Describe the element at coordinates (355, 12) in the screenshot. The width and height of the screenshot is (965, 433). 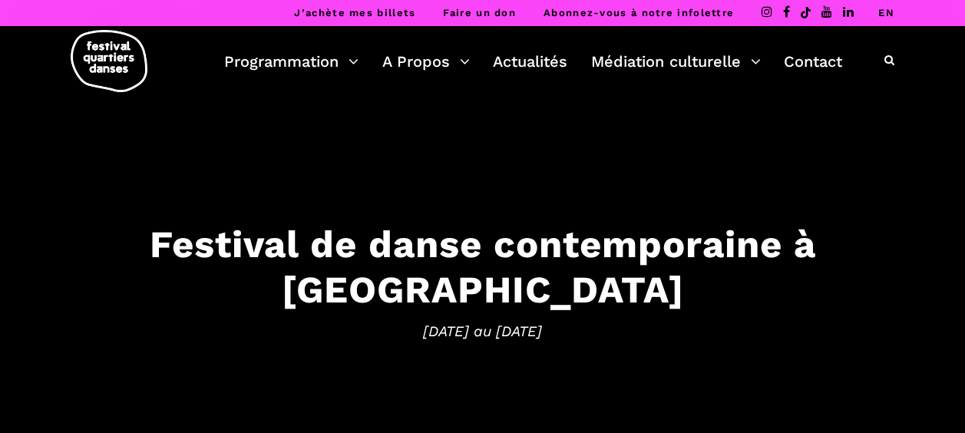
I see `a: J’achète mes billets` at that location.